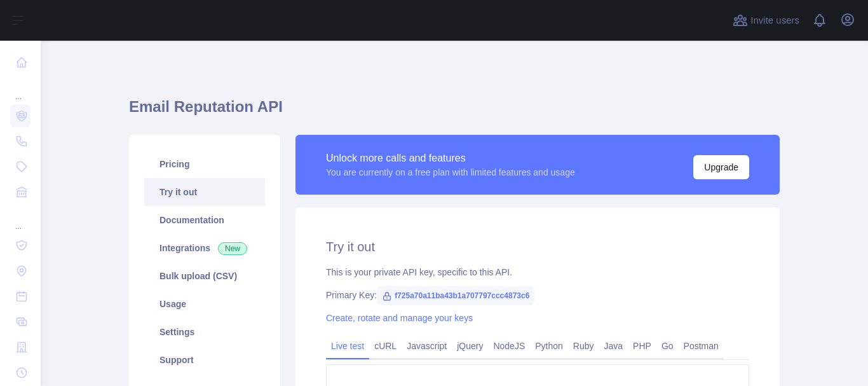 The image size is (868, 386). Describe the element at coordinates (451, 172) in the screenshot. I see `div: You are currently on a free plan with limited features and usage` at that location.